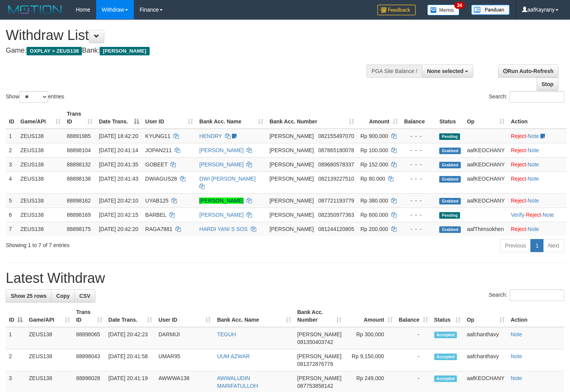 The height and width of the screenshot is (392, 570). What do you see at coordinates (157, 164) in the screenshot?
I see `span: GOBEET` at bounding box center [157, 164].